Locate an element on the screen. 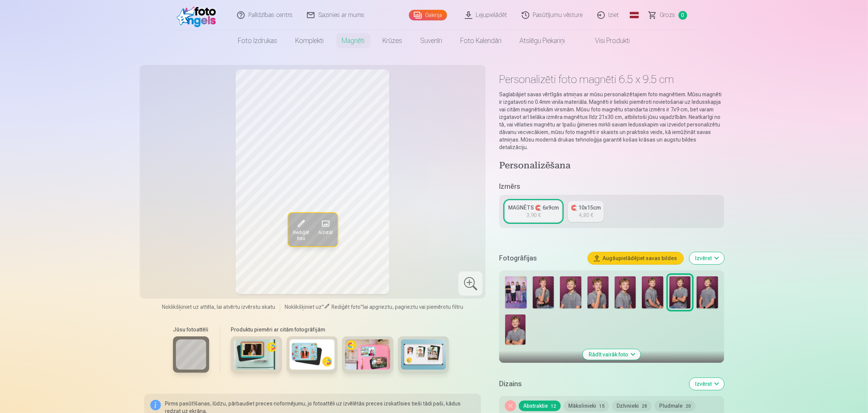  h6: Produktu piemēri ar citām fotogrāfijām is located at coordinates (340, 330).